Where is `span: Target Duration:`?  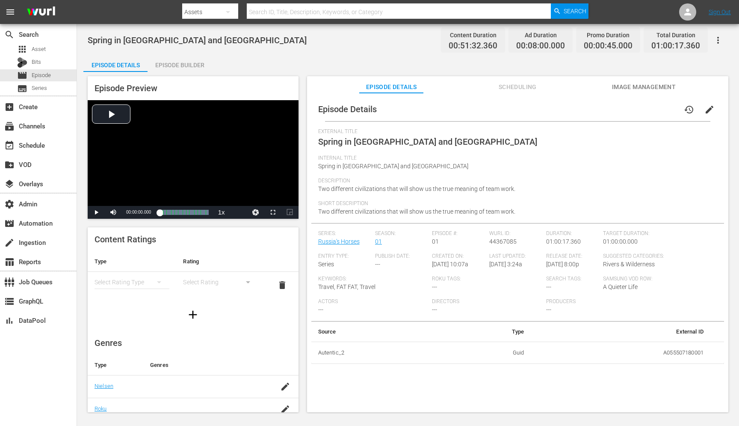
span: Target Duration: is located at coordinates (658, 234).